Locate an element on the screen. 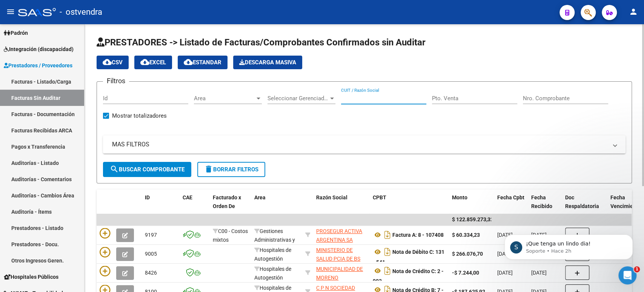  button: Borrar Filtros is located at coordinates (232, 169).